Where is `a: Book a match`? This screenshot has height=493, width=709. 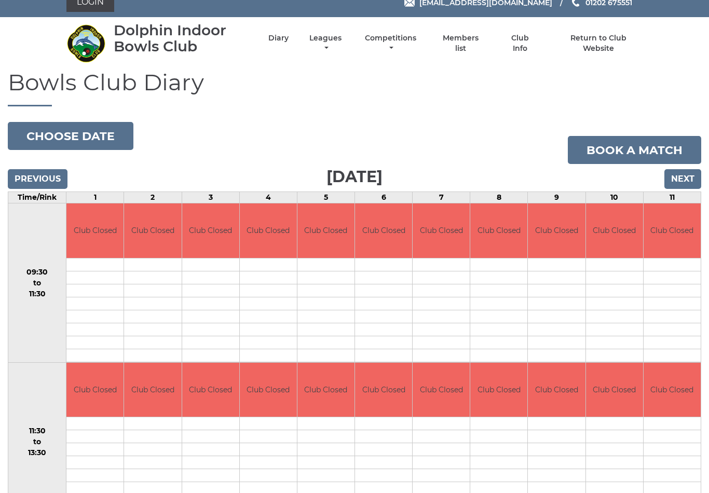
a: Book a match is located at coordinates (634, 150).